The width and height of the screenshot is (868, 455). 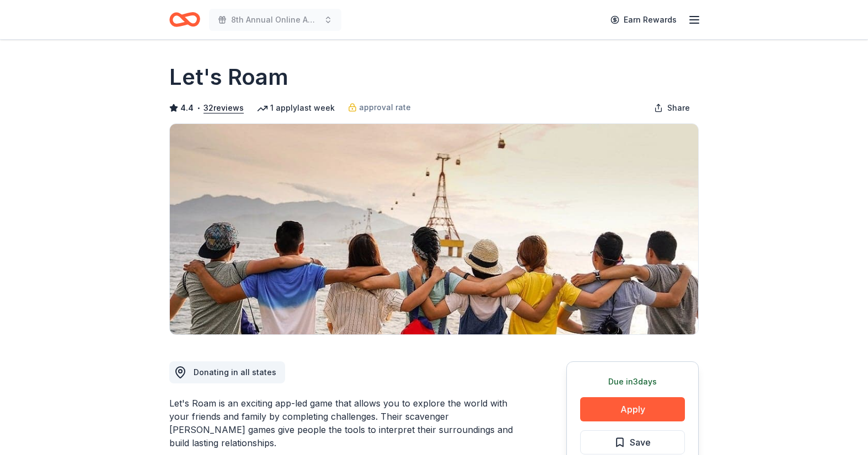 What do you see at coordinates (644, 20) in the screenshot?
I see `a: Earn Rewards` at bounding box center [644, 20].